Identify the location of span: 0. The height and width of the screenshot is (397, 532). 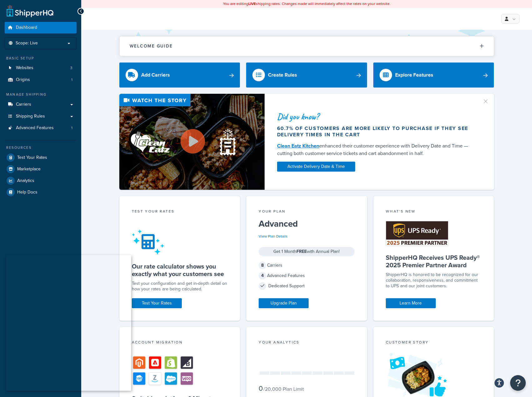
(261, 388).